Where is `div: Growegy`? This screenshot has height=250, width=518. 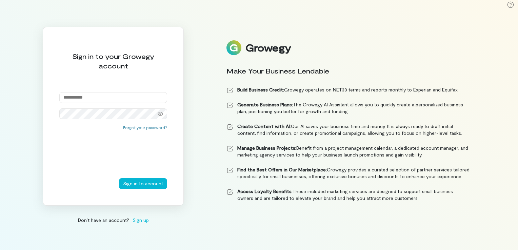
div: Growegy is located at coordinates (268, 48).